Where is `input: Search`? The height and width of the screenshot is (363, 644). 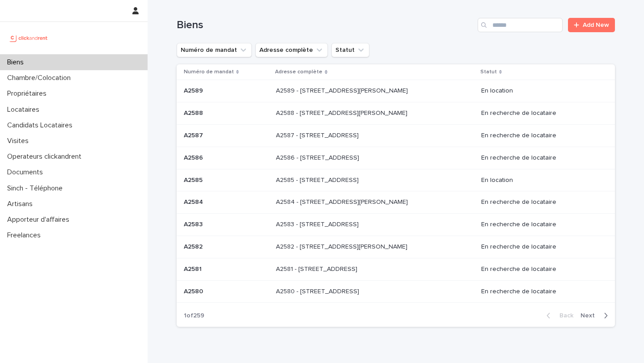
input: Search is located at coordinates (520, 25).